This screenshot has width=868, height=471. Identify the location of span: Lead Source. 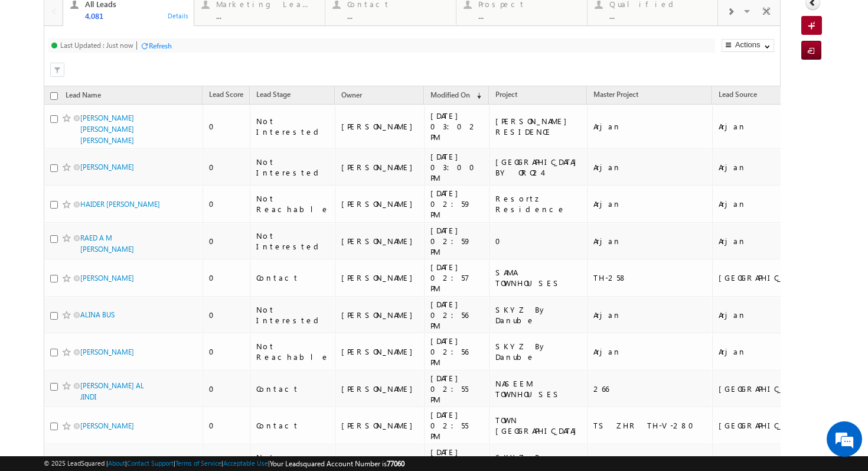
(737, 94).